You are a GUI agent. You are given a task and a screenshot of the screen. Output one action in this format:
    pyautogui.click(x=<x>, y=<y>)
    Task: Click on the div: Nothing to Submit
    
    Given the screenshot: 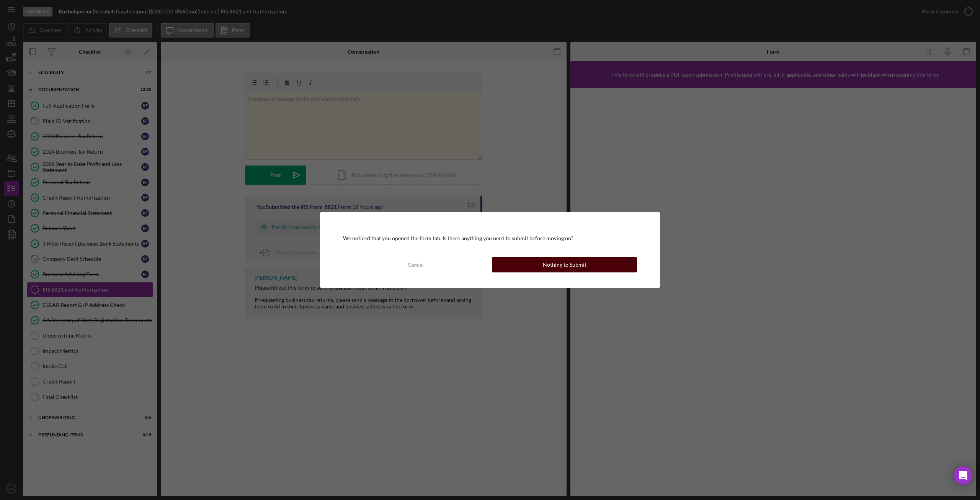 What is the action you would take?
    pyautogui.click(x=564, y=264)
    